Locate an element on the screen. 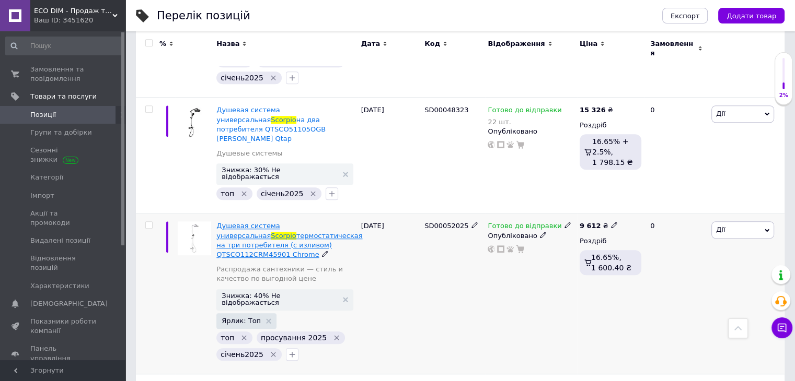 The height and width of the screenshot is (381, 795). span: Показники роботи компанії is located at coordinates (63, 327).